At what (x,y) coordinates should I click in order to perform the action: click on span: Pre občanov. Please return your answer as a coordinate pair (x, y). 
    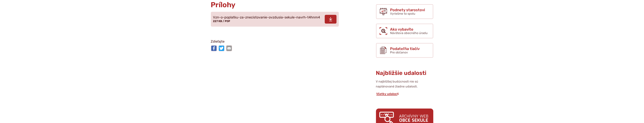
    Looking at the image, I should click on (399, 52).